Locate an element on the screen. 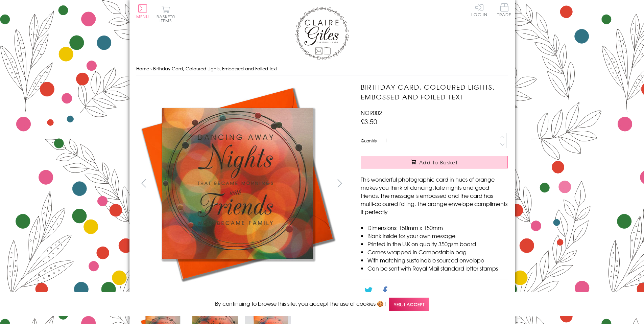 This screenshot has width=644, height=324. li: Comes wrapped in Compostable bag is located at coordinates (438, 252).